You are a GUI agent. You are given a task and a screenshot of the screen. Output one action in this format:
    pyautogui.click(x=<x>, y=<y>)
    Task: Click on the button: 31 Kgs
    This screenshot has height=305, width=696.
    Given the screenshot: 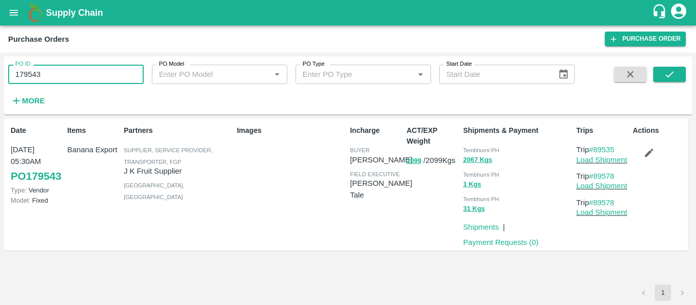 What is the action you would take?
    pyautogui.click(x=474, y=209)
    